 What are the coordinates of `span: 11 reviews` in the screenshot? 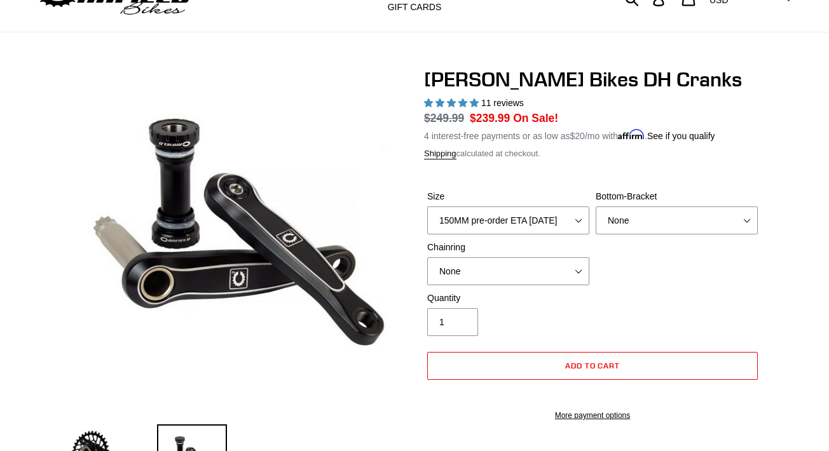 It's located at (502, 103).